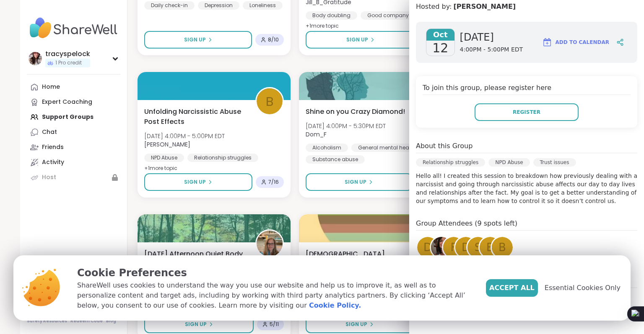 The height and width of the screenshot is (334, 644). Describe the element at coordinates (513, 288) in the screenshot. I see `span: Accept All` at that location.